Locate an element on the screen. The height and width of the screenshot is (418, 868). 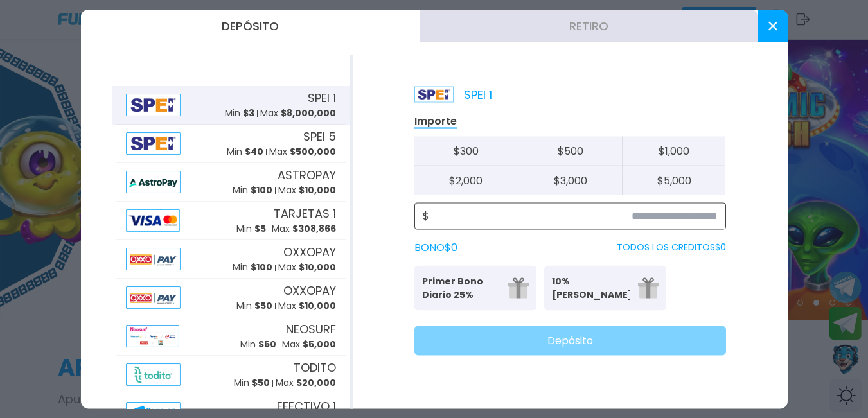
span: $ 3 is located at coordinates (249, 113).